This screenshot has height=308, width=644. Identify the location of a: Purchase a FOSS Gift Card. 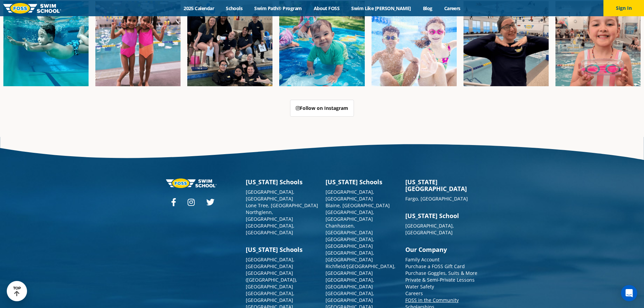
(435, 266).